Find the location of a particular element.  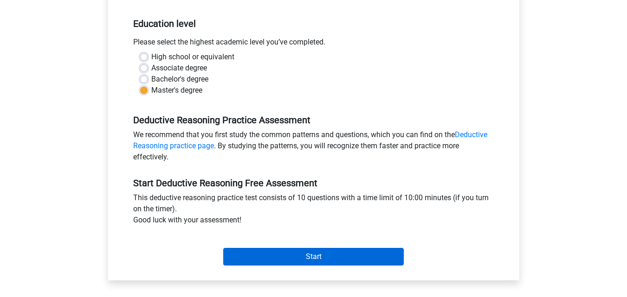

label: Master's degree is located at coordinates (177, 90).